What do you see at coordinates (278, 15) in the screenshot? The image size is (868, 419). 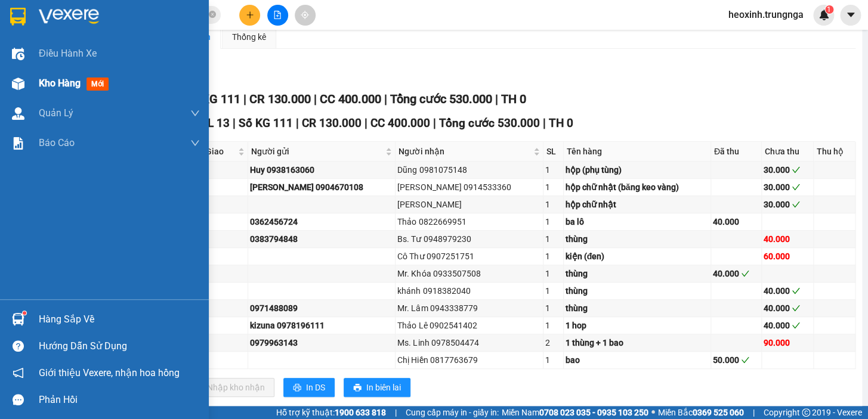 I see `button: file-add` at bounding box center [278, 15].